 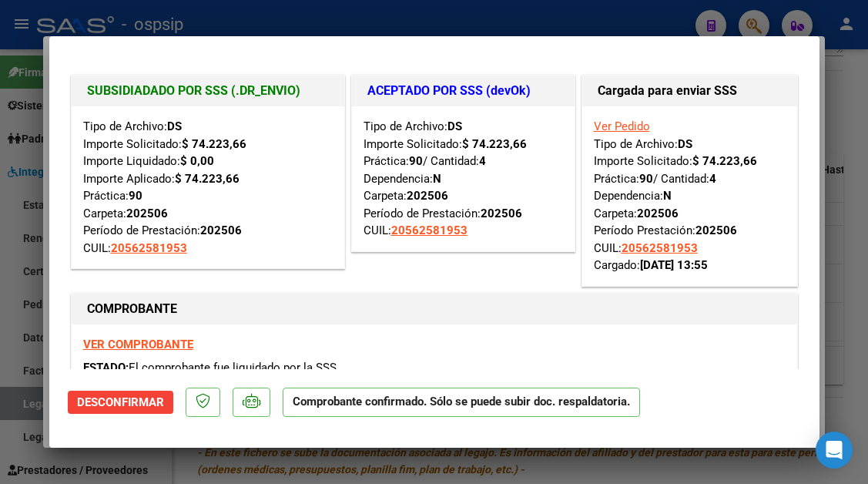 What do you see at coordinates (463, 179) in the screenshot?
I see `div: Tipo de Archivo: Importe Solicitado: Práctica: / Cantidad: Dependencia: Carpeta: Período de Prest...` at bounding box center [463, 179].